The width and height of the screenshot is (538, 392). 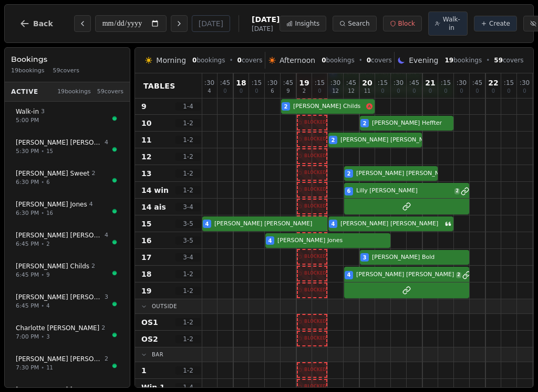 I want to click on button: Search, so click(x=354, y=24).